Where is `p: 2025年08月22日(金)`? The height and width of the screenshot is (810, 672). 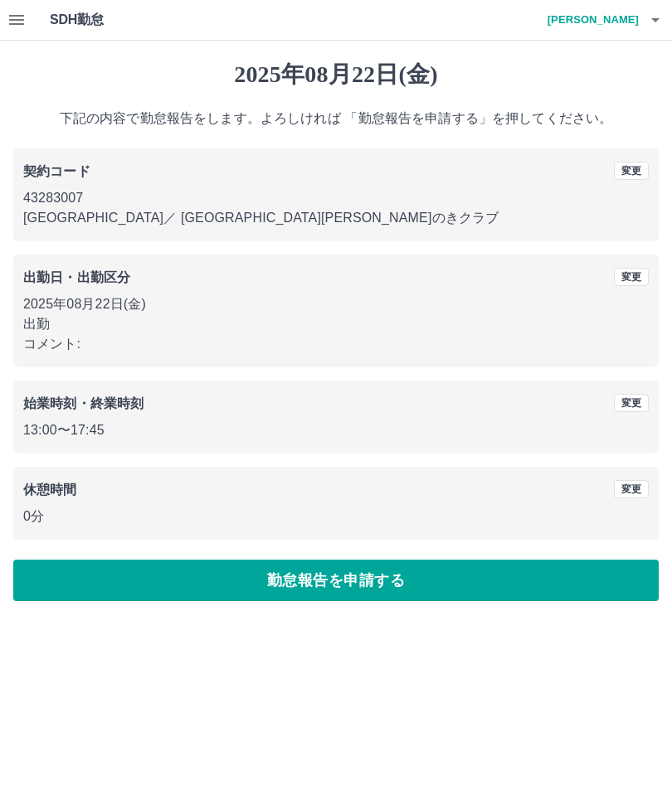
p: 2025年08月22日(金) is located at coordinates (336, 305).